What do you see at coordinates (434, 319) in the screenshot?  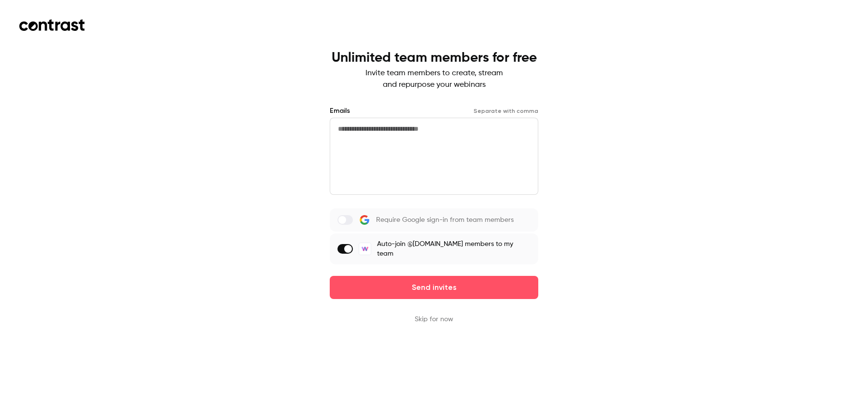 I see `button: Skip for now` at bounding box center [434, 319].